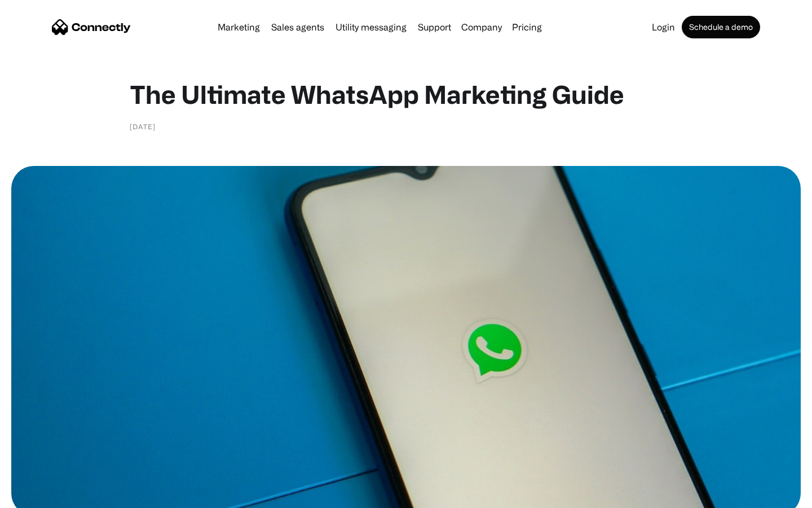 This screenshot has height=508, width=812. Describe the element at coordinates (482, 27) in the screenshot. I see `div: Company` at that location.